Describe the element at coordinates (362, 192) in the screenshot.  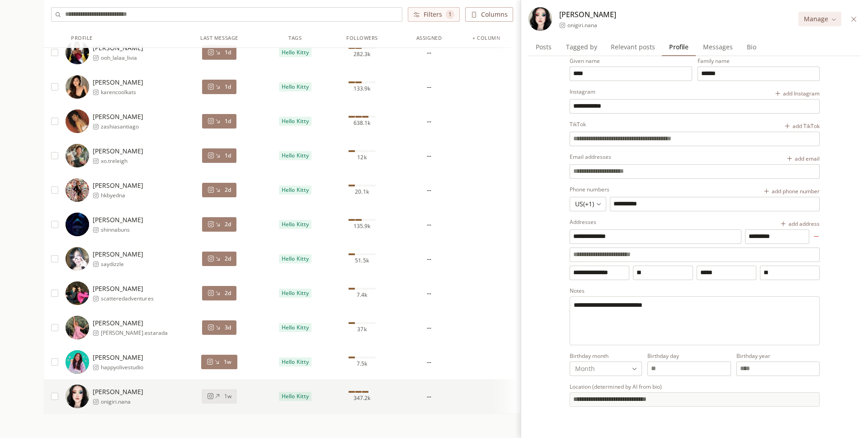
I see `span: 20.1k` at that location.